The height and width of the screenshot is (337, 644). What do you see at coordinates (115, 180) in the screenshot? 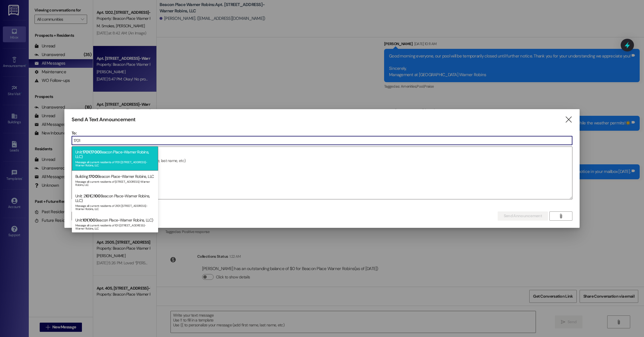
I see `div: Building: Beacon Place-Warner Robins, LLC` at bounding box center [115, 180].